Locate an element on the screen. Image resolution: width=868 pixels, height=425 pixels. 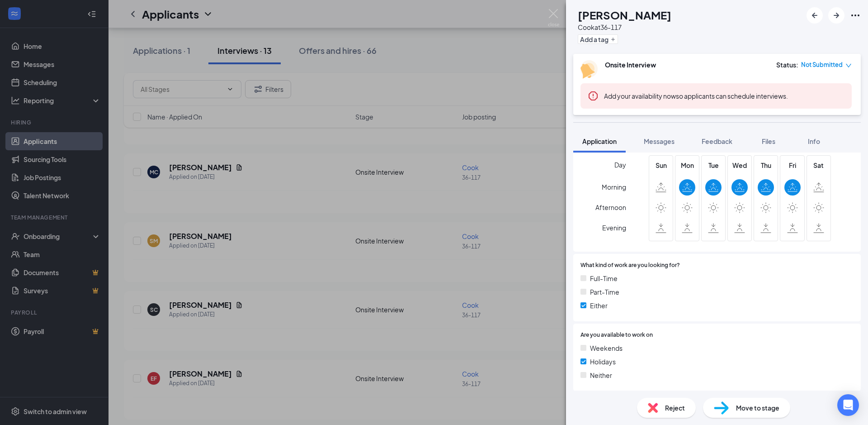
span: Morning is located at coordinates (614, 187).